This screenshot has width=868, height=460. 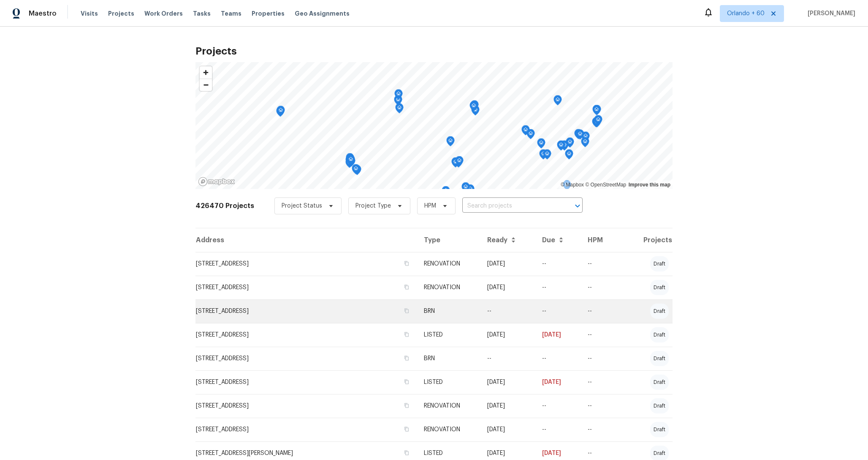 I want to click on span: Maestro, so click(x=43, y=13).